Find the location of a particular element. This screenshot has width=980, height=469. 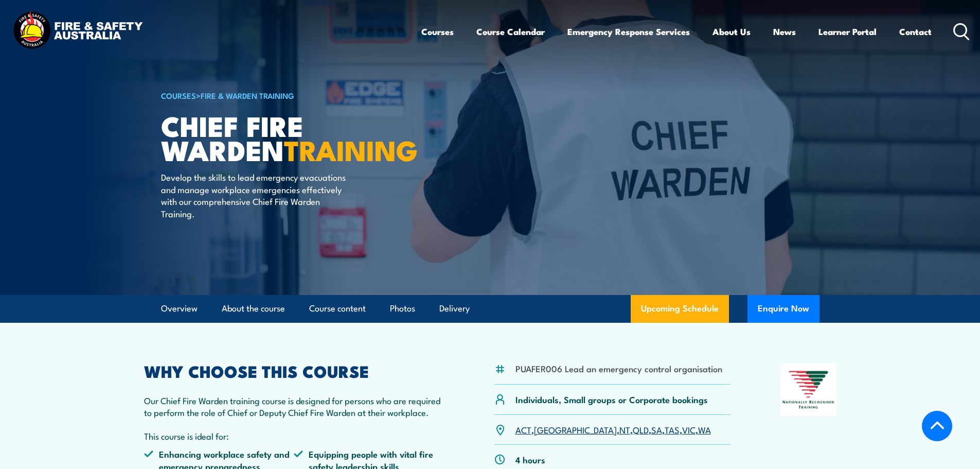

p: 4 hours is located at coordinates (531, 459).